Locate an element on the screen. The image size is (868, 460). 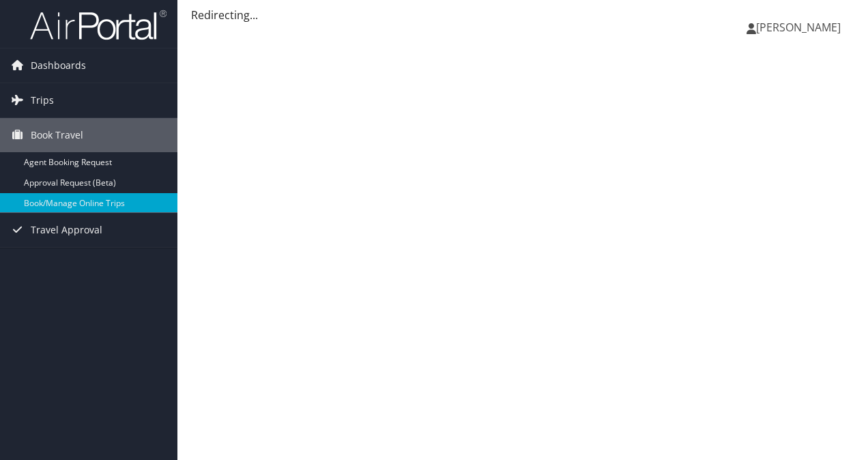
span: Travel Approval is located at coordinates (66, 230).